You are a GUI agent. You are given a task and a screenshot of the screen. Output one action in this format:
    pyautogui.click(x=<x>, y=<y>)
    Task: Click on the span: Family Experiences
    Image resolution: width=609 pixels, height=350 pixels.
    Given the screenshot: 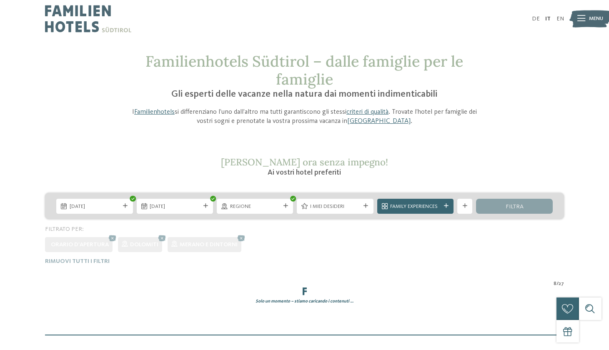 What is the action you would take?
    pyautogui.click(x=415, y=207)
    